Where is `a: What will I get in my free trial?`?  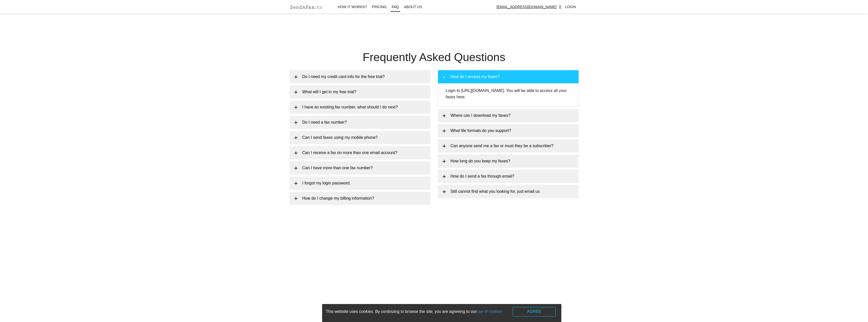 a: What will I get in my free trial? is located at coordinates (360, 92).